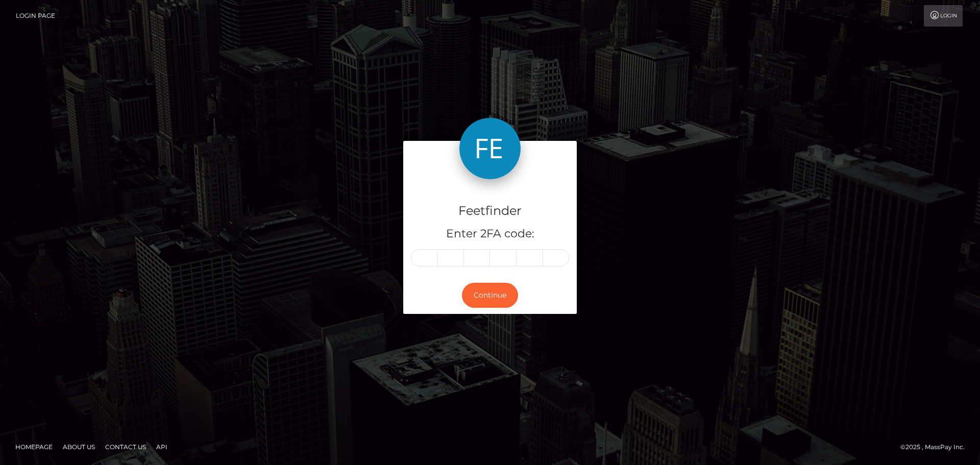 This screenshot has height=465, width=980. I want to click on img: Feetfinder, so click(490, 149).